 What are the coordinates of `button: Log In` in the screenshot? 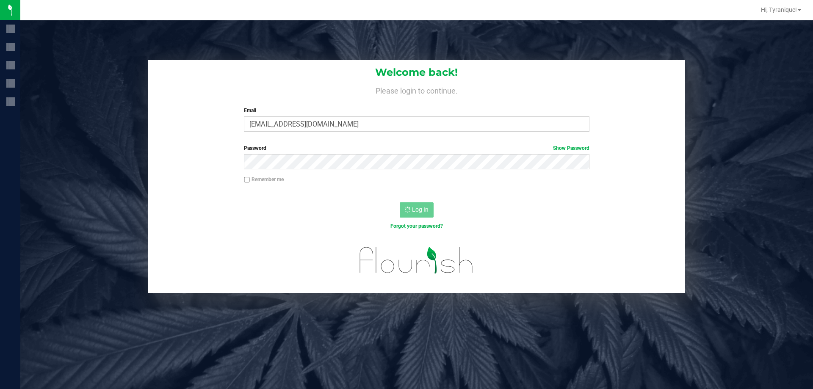 It's located at (416, 210).